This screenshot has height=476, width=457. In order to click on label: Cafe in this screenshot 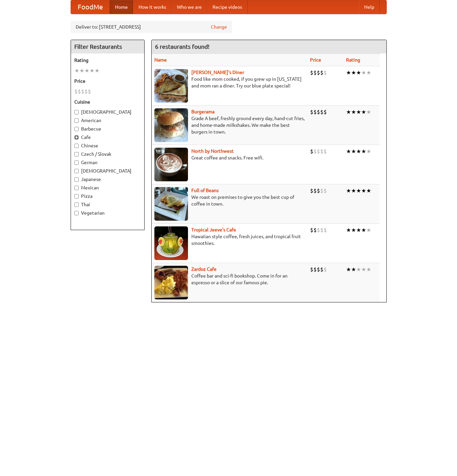, I will do `click(108, 137)`.